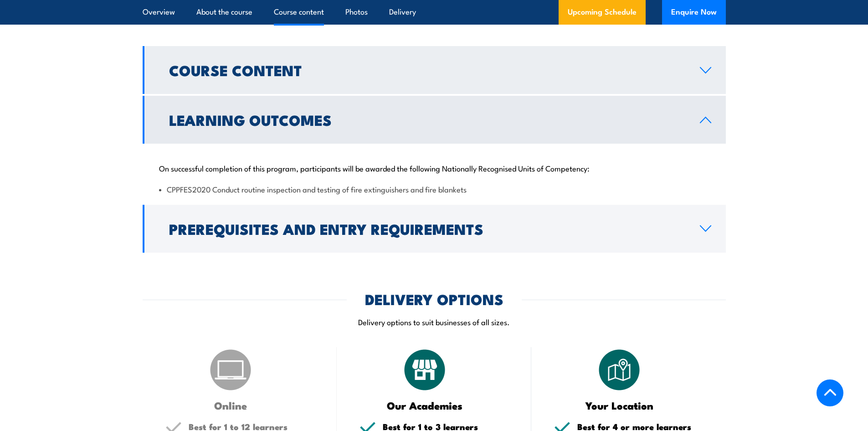 This screenshot has width=868, height=431. What do you see at coordinates (641, 427) in the screenshot?
I see `h5: Best for 4 or more learners` at bounding box center [641, 427].